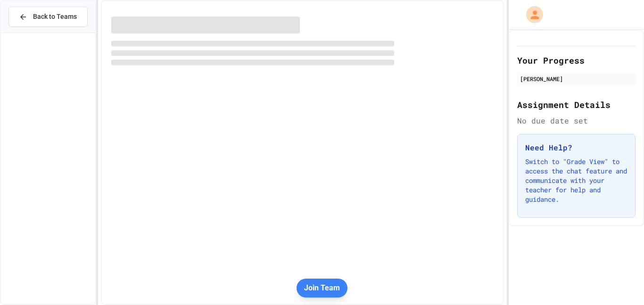  What do you see at coordinates (576, 180) in the screenshot?
I see `p: Switch to "Grade View" to access the chat feature and communicate with your teacher for help and ...` at bounding box center [576, 180].